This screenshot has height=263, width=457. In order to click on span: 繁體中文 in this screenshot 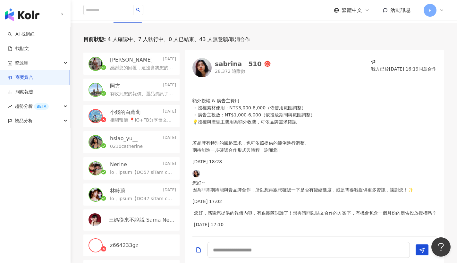, I will do `click(352, 10)`.